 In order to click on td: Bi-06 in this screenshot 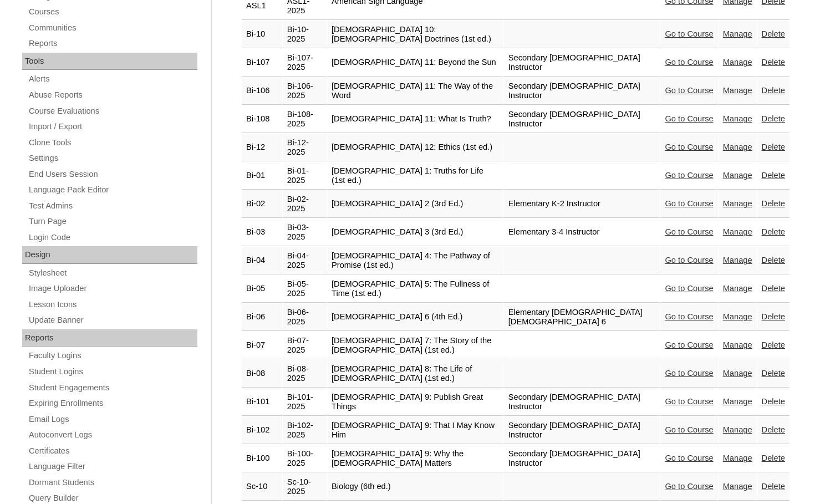, I will do `click(262, 317)`.